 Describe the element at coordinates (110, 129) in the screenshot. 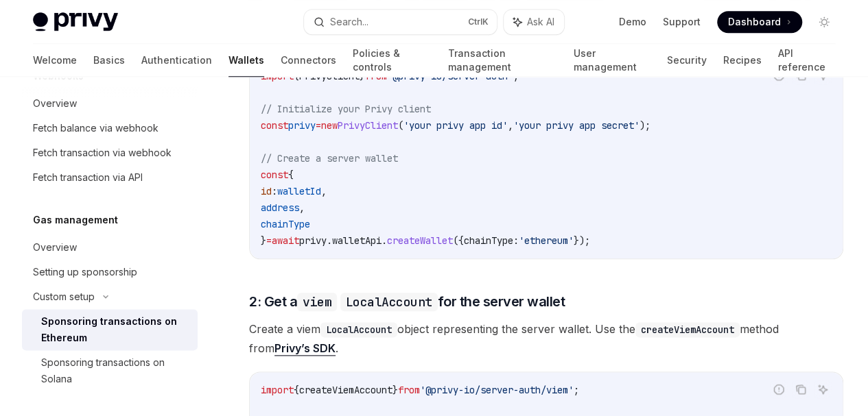

I see `a: Fetch balance via webhook` at that location.